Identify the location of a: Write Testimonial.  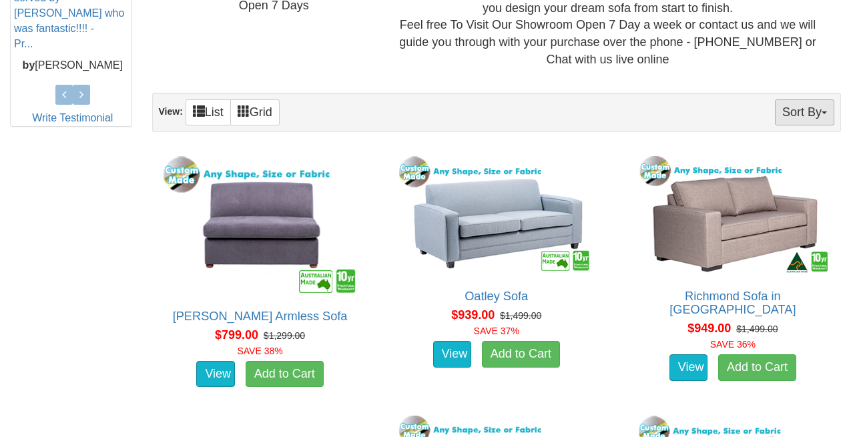
(72, 118).